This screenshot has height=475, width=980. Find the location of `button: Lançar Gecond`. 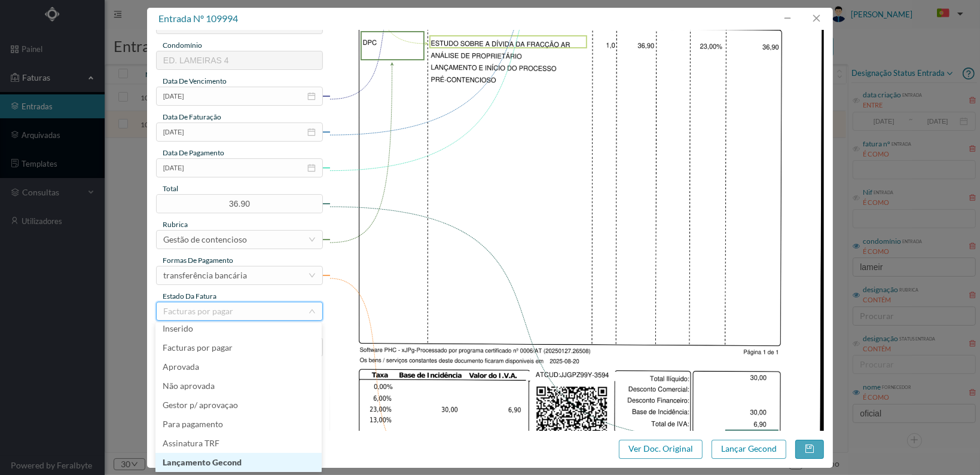

button: Lançar Gecond is located at coordinates (748, 450).